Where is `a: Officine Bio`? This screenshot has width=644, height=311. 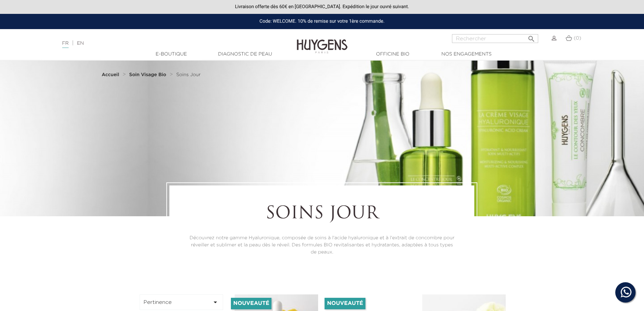 a: Officine Bio is located at coordinates (393, 54).